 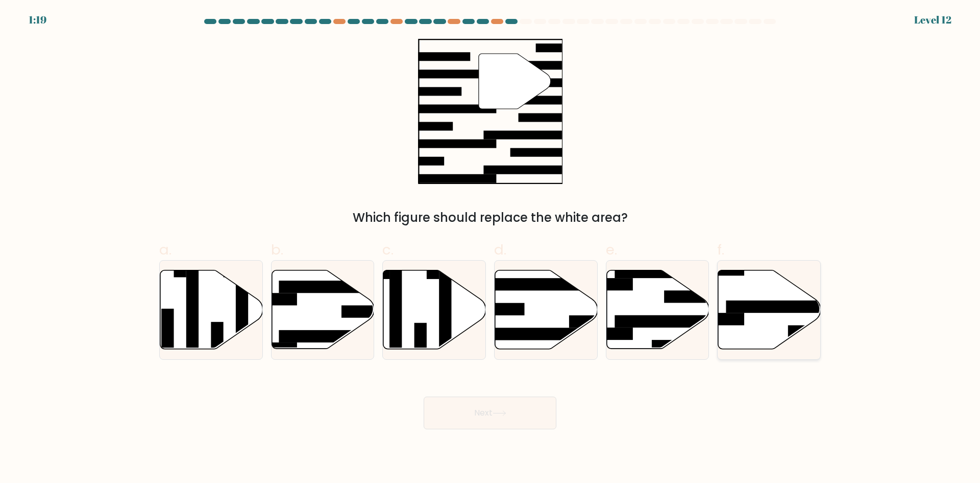 What do you see at coordinates (721, 249) in the screenshot?
I see `span: f.` at bounding box center [721, 249].